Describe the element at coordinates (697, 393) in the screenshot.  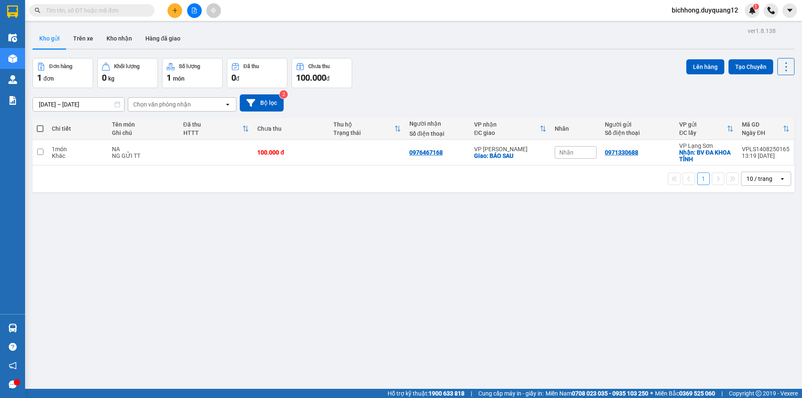
I see `strong: 0369 525 060` at that location.